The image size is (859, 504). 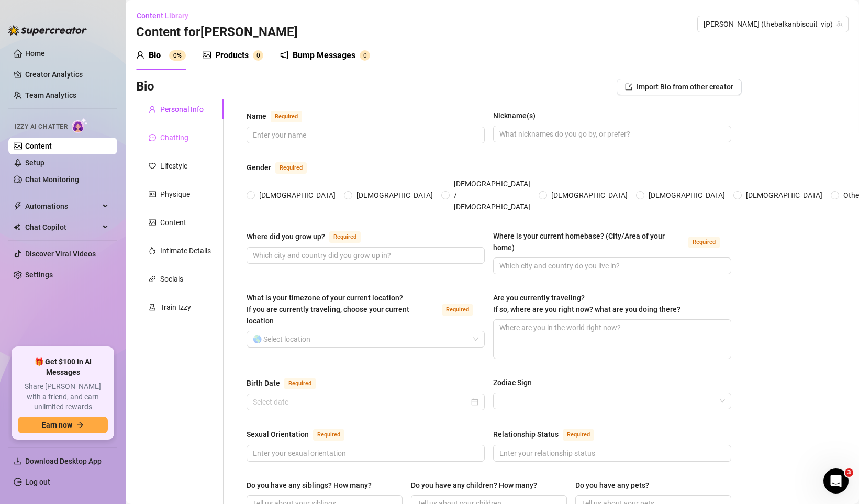 I want to click on span: What is your timezone of your current location? If you are currently traveling, choose your curre..., so click(x=328, y=309).